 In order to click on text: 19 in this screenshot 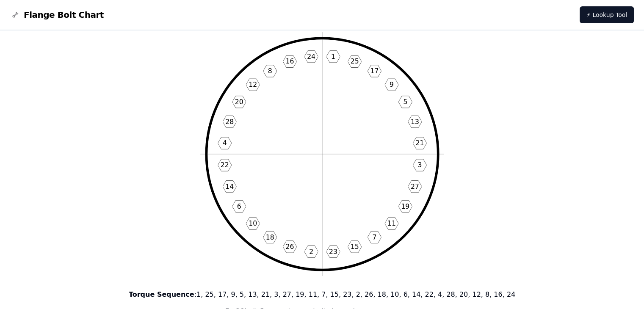, I will do `click(405, 206)`.